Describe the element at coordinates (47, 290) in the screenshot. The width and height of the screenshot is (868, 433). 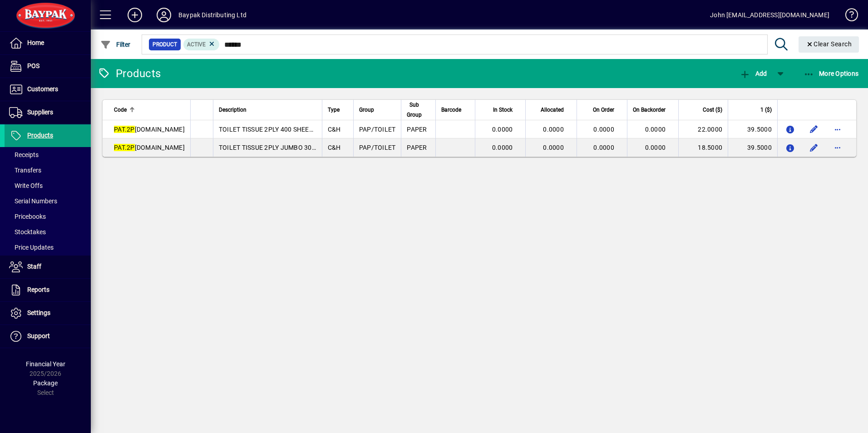
I see `a: Reports` at that location.